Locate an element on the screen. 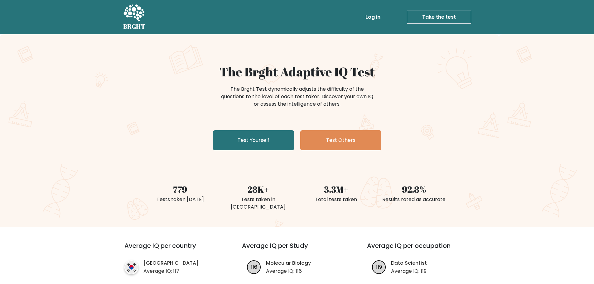  a: Take the test is located at coordinates (439, 17).